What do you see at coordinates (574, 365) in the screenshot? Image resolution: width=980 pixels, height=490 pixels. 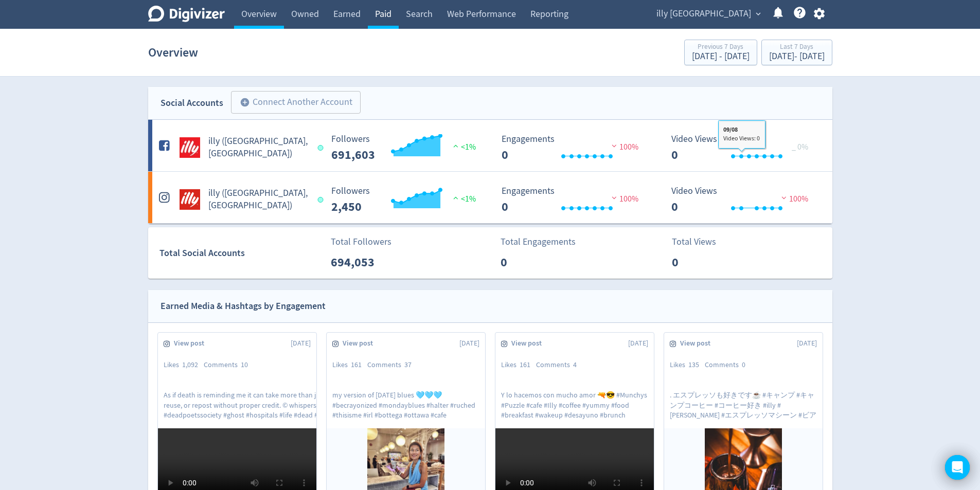 I see `span: 4` at bounding box center [574, 365].